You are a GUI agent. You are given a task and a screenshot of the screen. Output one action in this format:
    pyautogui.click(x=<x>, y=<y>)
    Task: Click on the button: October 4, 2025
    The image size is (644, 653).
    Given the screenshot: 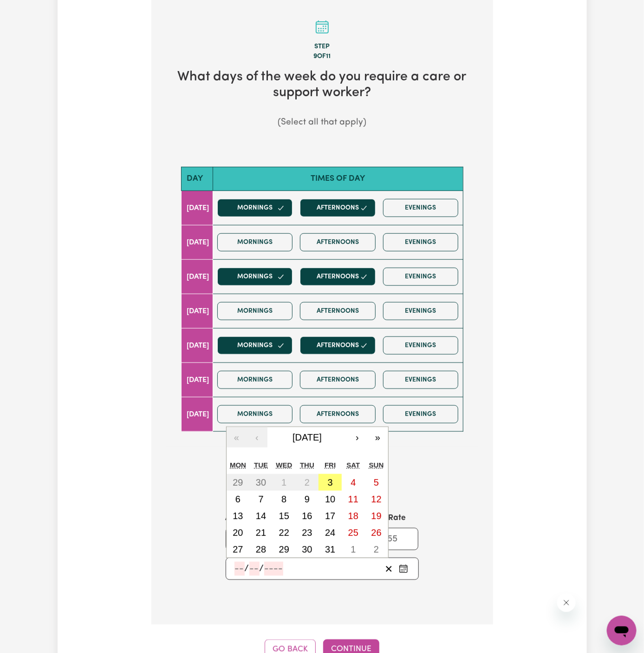 What is the action you would take?
    pyautogui.click(x=354, y=482)
    